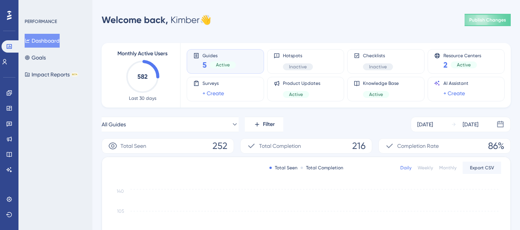 The width and height of the screenshot is (520, 230). What do you see at coordinates (213, 83) in the screenshot?
I see `span: Surveys` at bounding box center [213, 83].